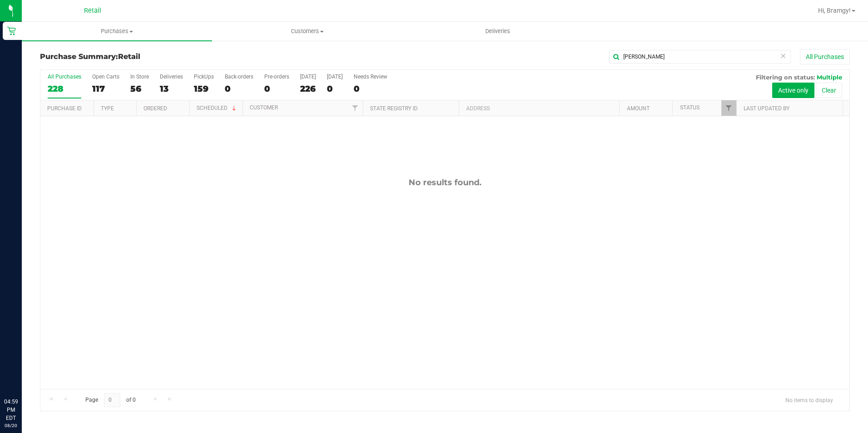  I want to click on p: 08/20, so click(11, 426).